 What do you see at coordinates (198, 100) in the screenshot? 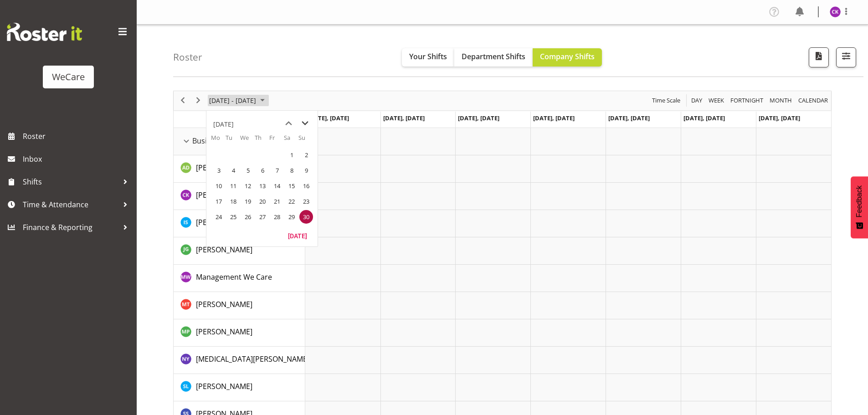
I see `div: next period` at bounding box center [198, 100].